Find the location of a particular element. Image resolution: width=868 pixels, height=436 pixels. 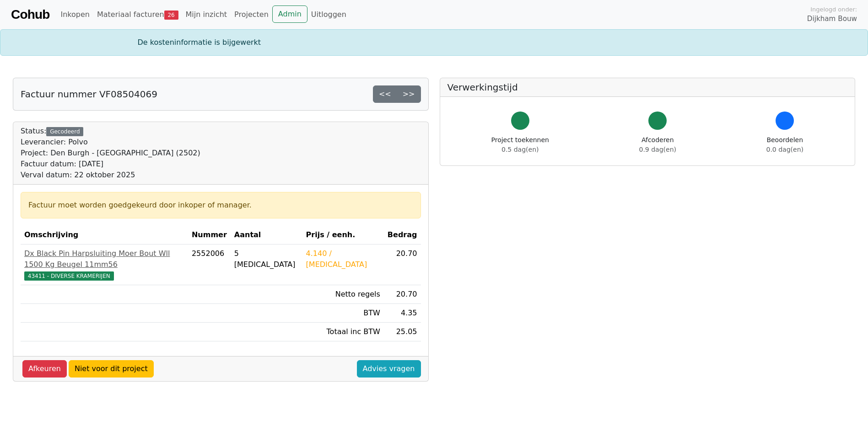

td: 4.35 is located at coordinates (402, 313).